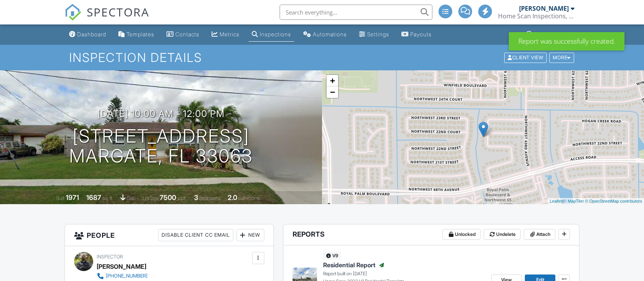  Describe the element at coordinates (151, 198) in the screenshot. I see `span: Lot Size` at that location.